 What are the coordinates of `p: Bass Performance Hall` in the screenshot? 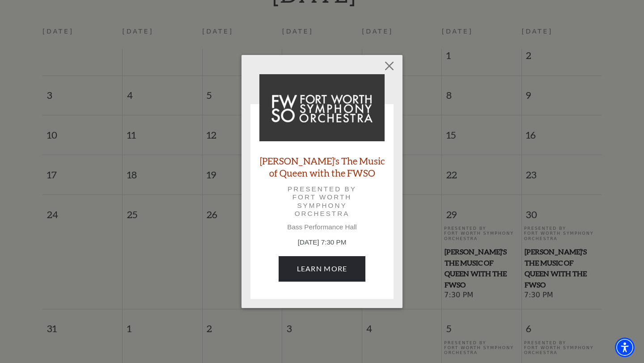 It's located at (322, 227).